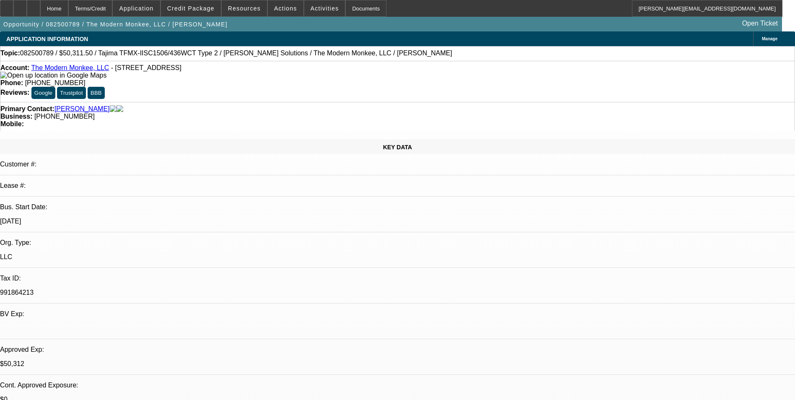 The width and height of the screenshot is (795, 400). What do you see at coordinates (244, 8) in the screenshot?
I see `span: Resources` at bounding box center [244, 8].